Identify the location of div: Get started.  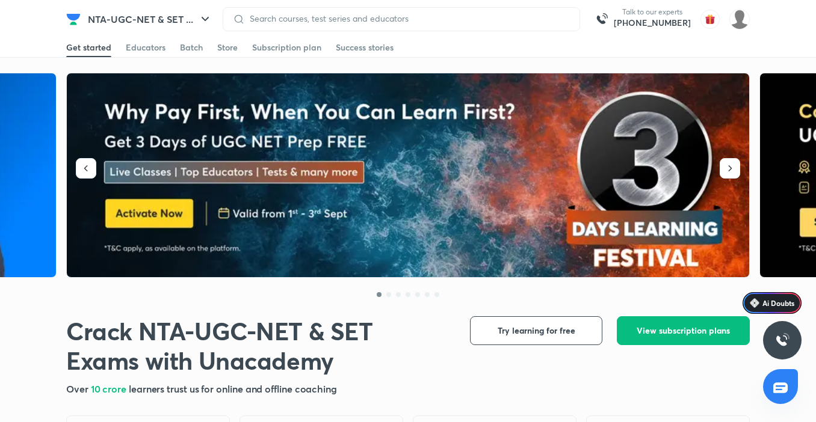
(88, 48).